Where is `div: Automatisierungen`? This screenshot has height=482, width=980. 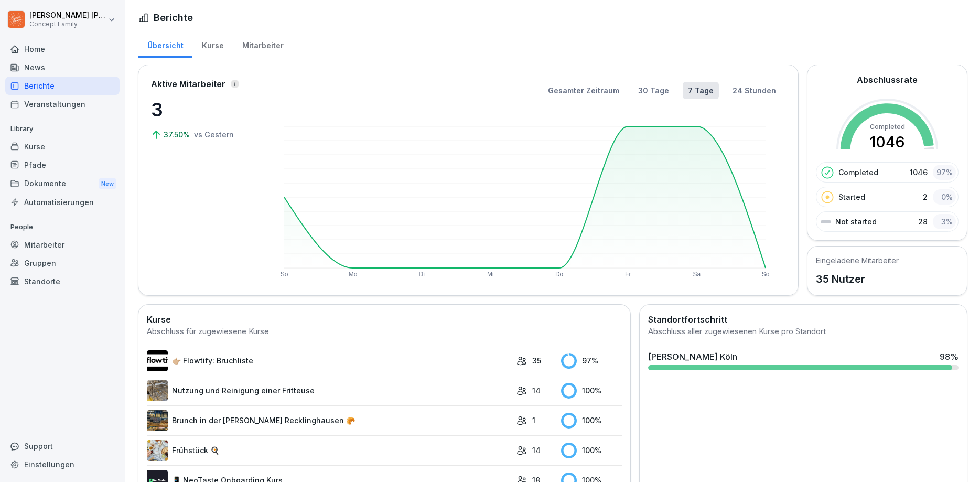
div: Automatisierungen is located at coordinates (62, 202).